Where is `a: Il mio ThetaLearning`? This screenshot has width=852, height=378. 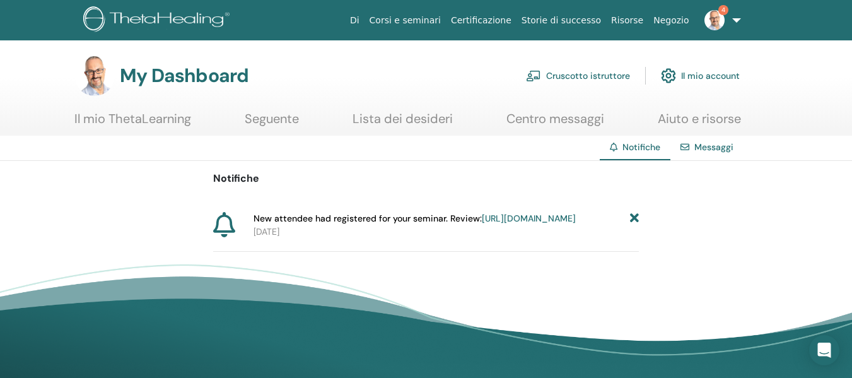
a: Il mio ThetaLearning is located at coordinates (133, 123).